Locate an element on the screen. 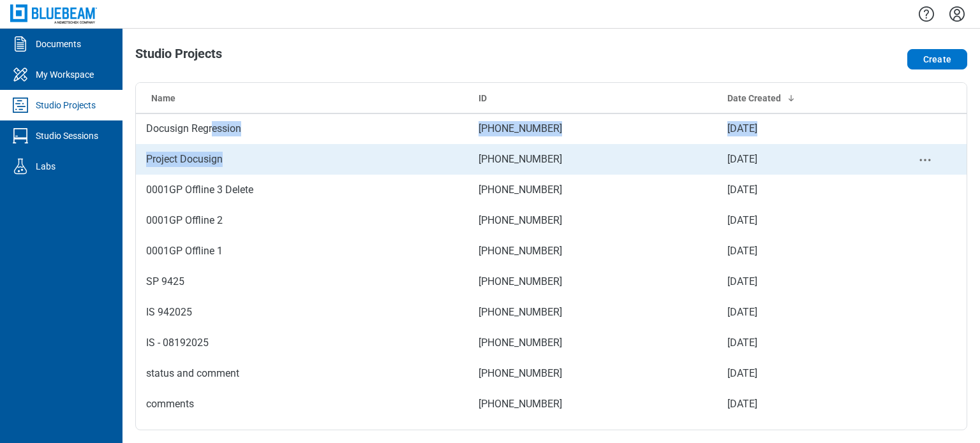  div: Studio Sessions is located at coordinates (67, 135).